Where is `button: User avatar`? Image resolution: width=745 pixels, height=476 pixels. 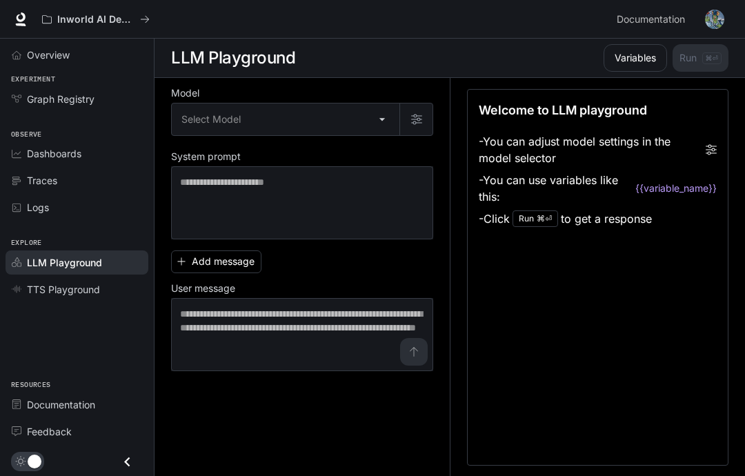
button: User avatar is located at coordinates (714, 19).